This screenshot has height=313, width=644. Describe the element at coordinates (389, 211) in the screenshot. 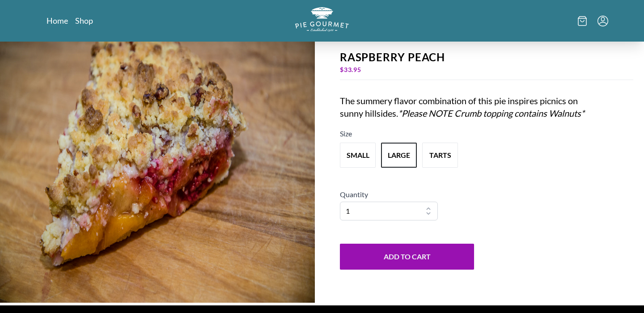

I see `select: Quantity` at that location.